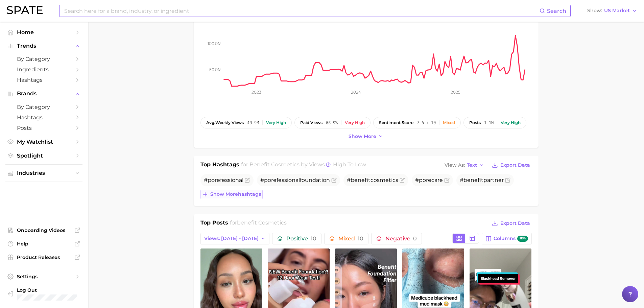  What do you see at coordinates (396, 123) in the screenshot?
I see `span: sentiment score` at bounding box center [396, 123].